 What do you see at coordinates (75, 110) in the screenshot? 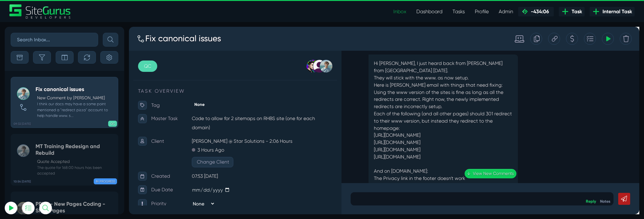
I see `small: I think our docs may have a some point mentioned a "redirect pizza" account to help handle www. s...` at bounding box center [75, 110].